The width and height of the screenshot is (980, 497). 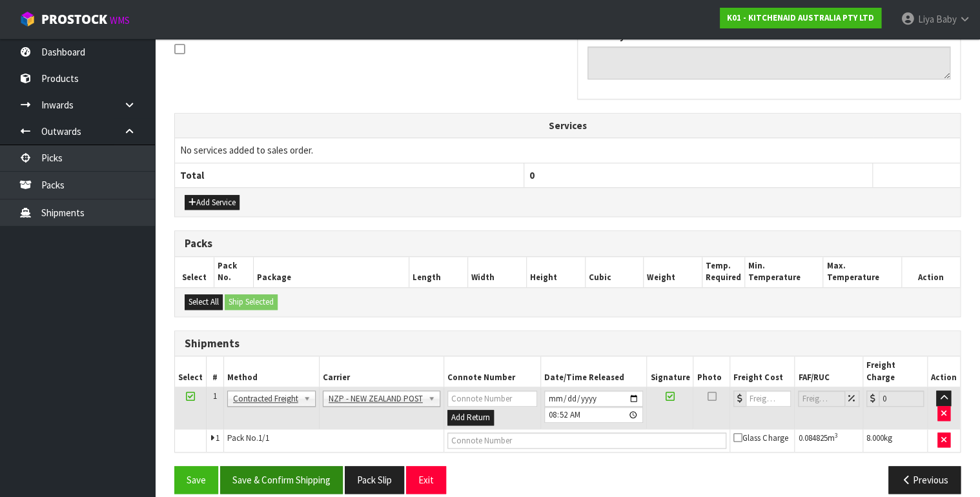 I want to click on th: FAF/RUC, so click(x=828, y=371).